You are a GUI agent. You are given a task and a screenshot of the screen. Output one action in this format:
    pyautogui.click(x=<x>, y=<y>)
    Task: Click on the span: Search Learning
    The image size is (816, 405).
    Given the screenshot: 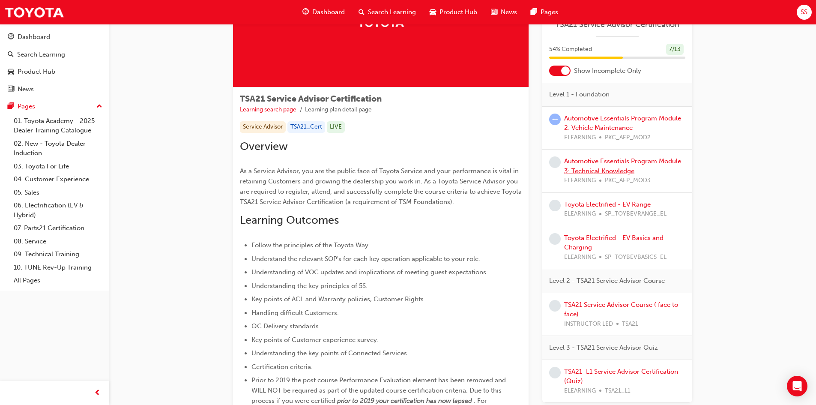 What is the action you would take?
    pyautogui.click(x=392, y=12)
    